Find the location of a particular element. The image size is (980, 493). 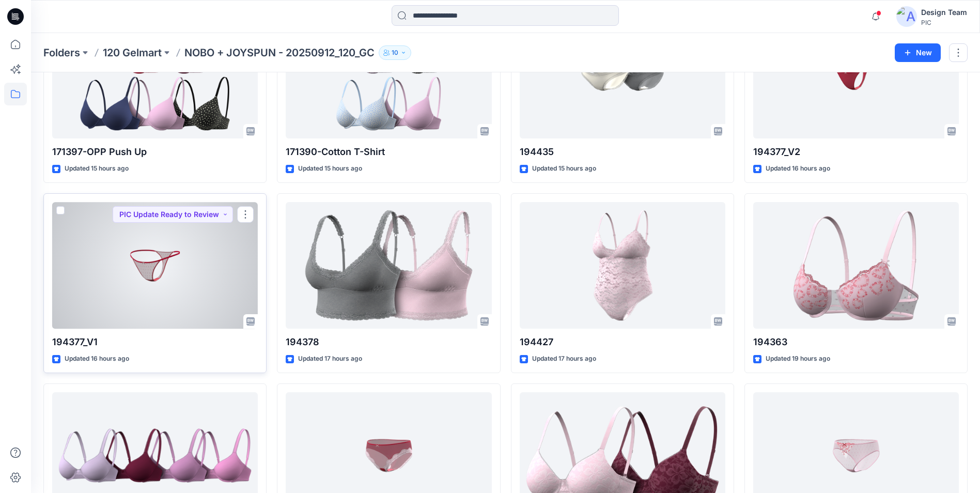

button: New is located at coordinates (917, 53).